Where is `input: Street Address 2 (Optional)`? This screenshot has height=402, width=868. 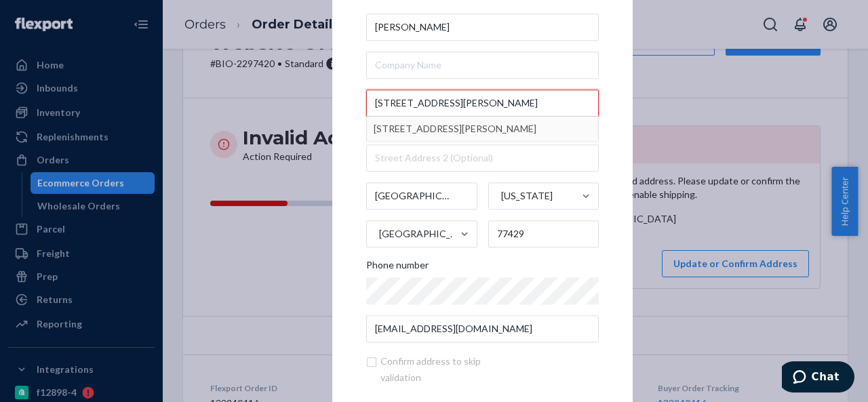
input: Street Address 2 (Optional) is located at coordinates (482, 158).